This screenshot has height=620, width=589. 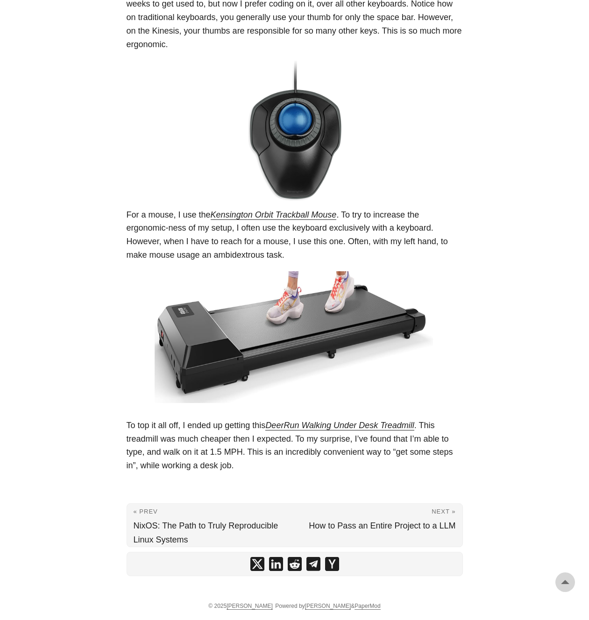 I want to click on span: NixOS: The Path to Truly Reproducible Linux Systems, so click(x=206, y=533).